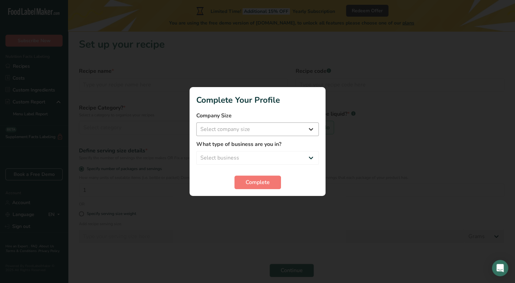 The height and width of the screenshot is (283, 515). What do you see at coordinates (258, 182) in the screenshot?
I see `button: Complete` at bounding box center [258, 182].